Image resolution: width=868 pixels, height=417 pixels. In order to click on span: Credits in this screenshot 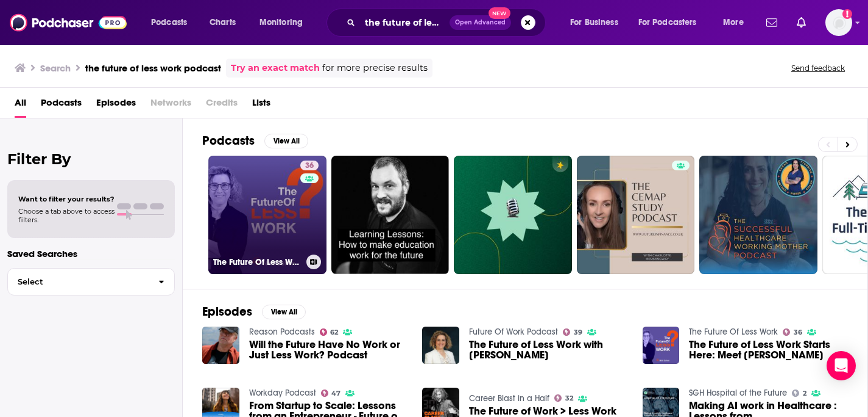, I will do `click(222, 105)`.